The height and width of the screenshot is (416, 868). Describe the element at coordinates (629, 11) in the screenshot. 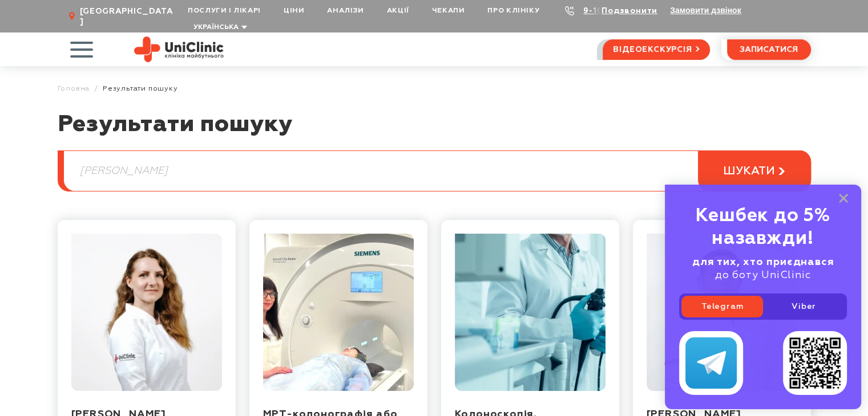

I see `a: Подзвонити` at that location.